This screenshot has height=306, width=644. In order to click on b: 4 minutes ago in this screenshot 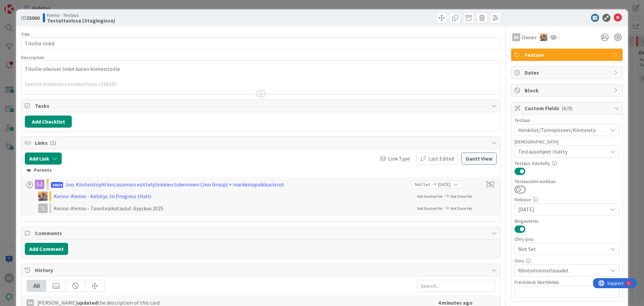, I will do `click(455, 303)`.